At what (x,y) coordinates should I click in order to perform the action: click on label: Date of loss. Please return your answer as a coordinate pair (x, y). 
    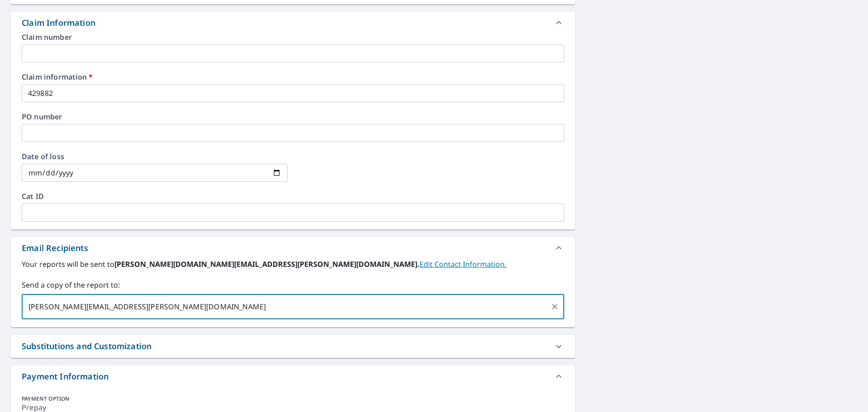
    Looking at the image, I should click on (155, 156).